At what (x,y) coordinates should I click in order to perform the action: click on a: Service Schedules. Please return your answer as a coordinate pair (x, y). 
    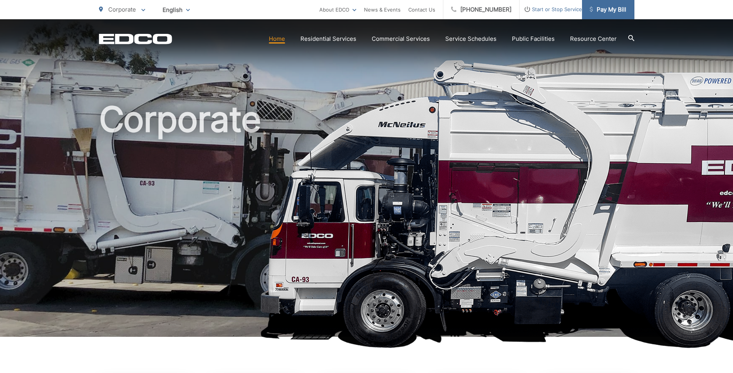
    Looking at the image, I should click on (471, 39).